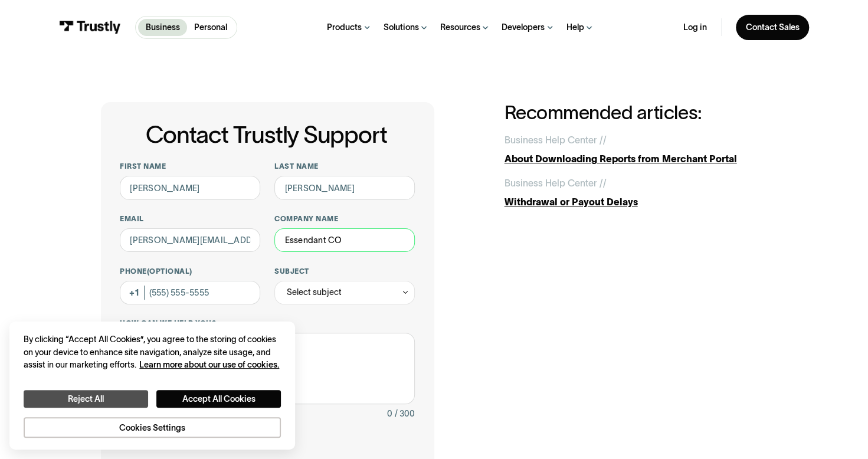 The image size is (868, 459). What do you see at coordinates (190, 188) in the screenshot?
I see `input: Alex` at bounding box center [190, 188].